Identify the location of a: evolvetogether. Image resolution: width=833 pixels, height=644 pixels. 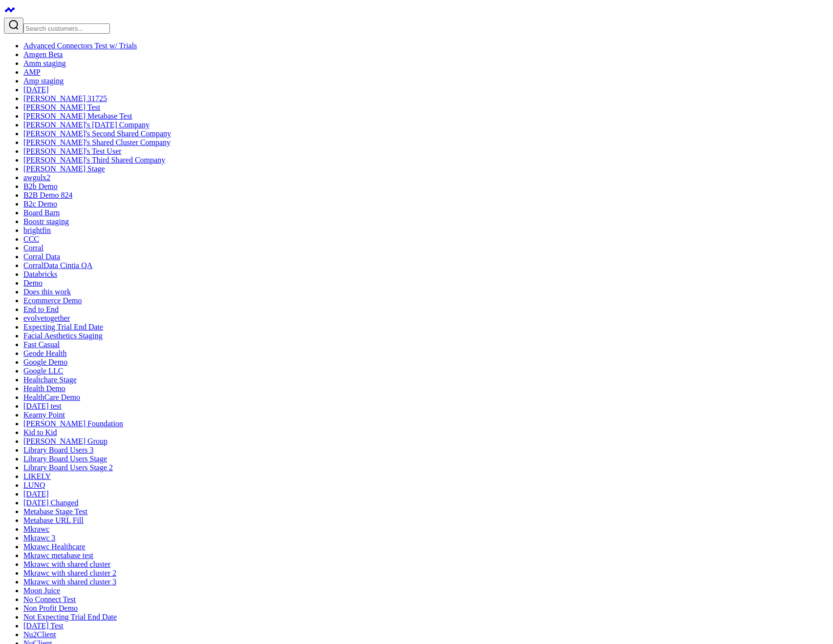
(46, 318).